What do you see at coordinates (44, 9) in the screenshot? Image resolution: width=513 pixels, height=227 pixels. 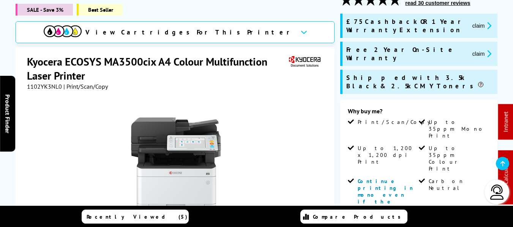 I see `span: SALE - Save 3%` at bounding box center [44, 9].